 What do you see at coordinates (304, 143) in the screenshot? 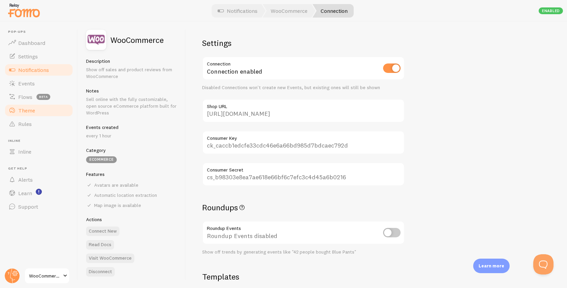
I see `input: ck_qwerwqerwqerqwer` at bounding box center [304, 143].